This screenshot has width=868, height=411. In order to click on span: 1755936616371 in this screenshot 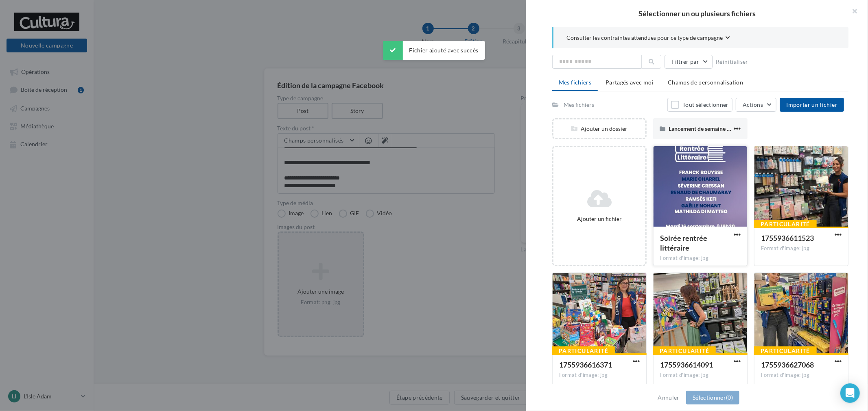, I will do `click(586, 364)`.